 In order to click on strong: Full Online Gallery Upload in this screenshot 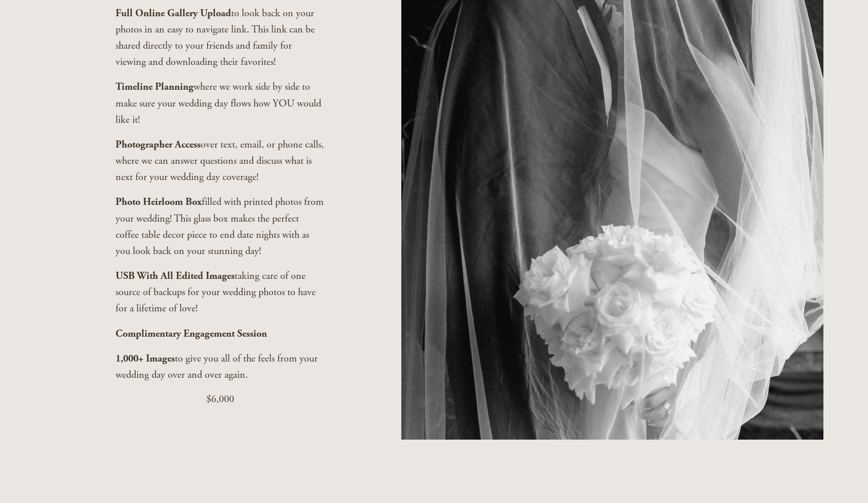, I will do `click(173, 13)`.